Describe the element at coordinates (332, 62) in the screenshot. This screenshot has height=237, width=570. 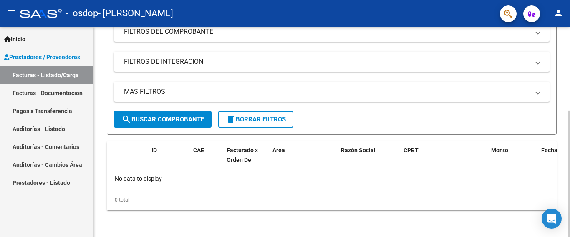
I see `mat-expansion-panel-header: FILTROS DE INTEGRACION` at that location.